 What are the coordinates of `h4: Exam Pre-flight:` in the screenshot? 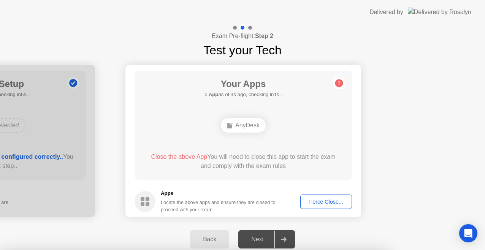 It's located at (242, 36).